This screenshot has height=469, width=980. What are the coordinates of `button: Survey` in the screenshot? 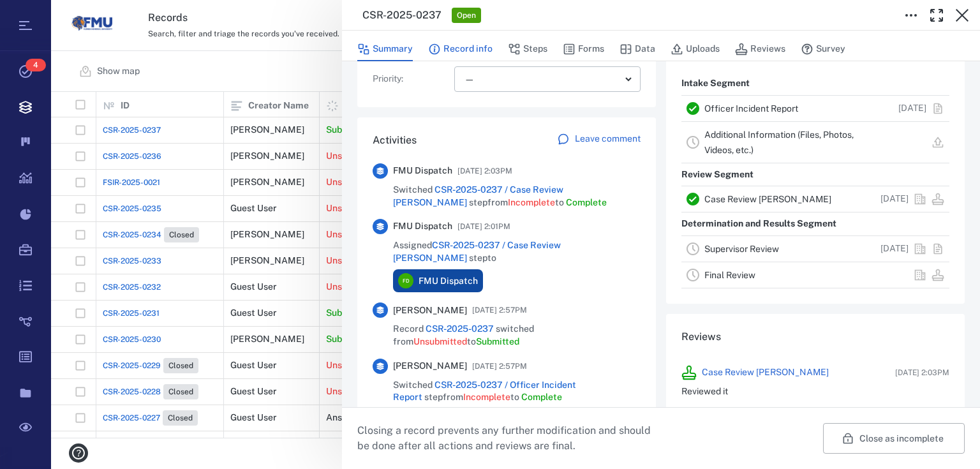 It's located at (823, 49).